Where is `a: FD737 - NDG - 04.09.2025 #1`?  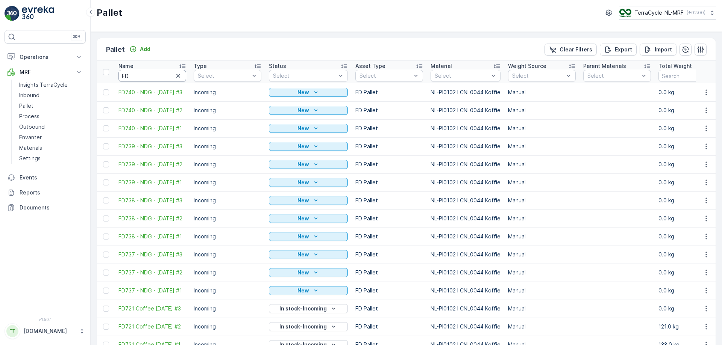
a: FD737 - NDG - 04.09.2025 #1 is located at coordinates (152, 291).